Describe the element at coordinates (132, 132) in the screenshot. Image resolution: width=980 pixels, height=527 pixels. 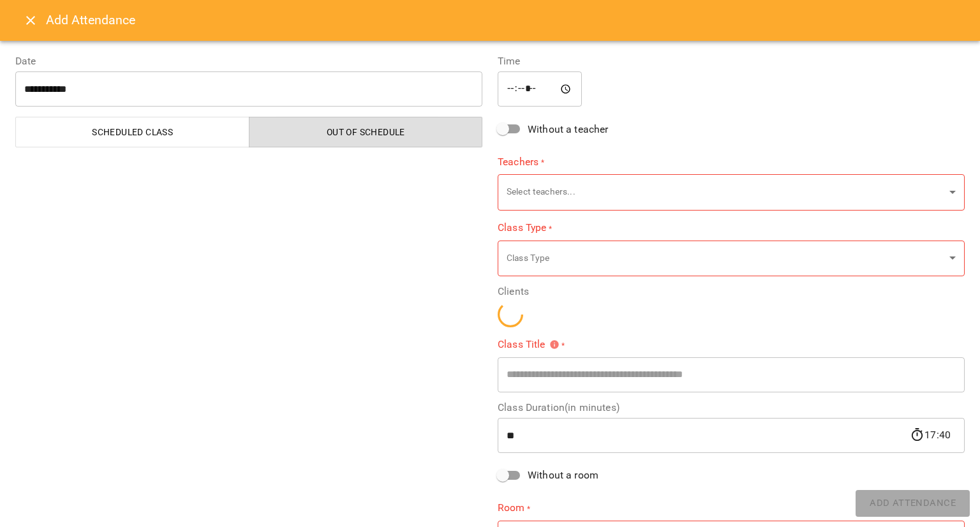
I see `button: Scheduled class` at that location.